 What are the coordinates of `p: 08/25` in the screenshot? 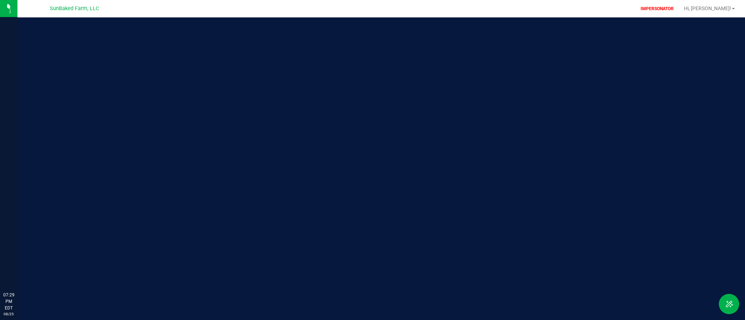 It's located at (9, 314).